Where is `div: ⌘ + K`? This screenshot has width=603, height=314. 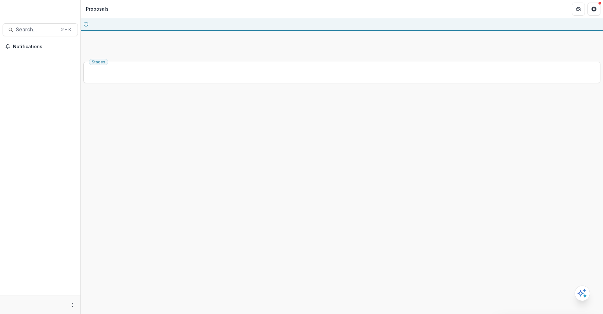
div: ⌘ + K is located at coordinates (66, 30).